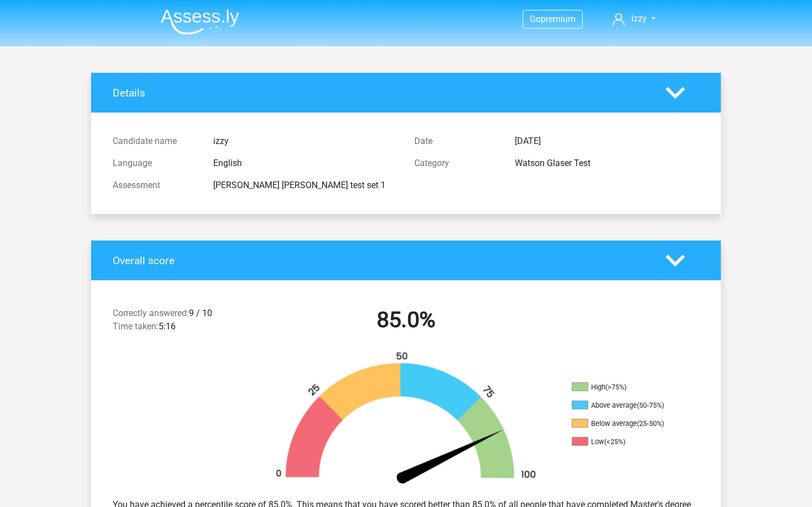 This screenshot has width=812, height=507. I want to click on span: Correctly answered:, so click(151, 313).